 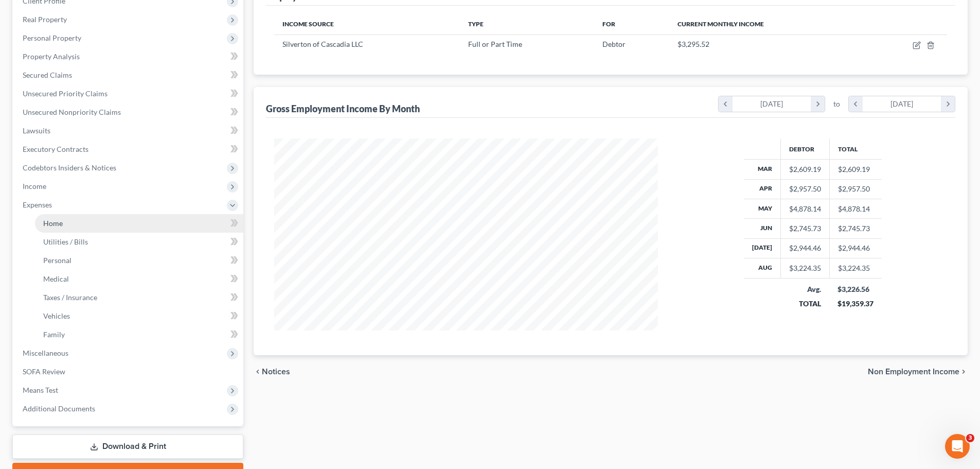 I want to click on div: Gross Employment Income By Month, so click(x=343, y=109).